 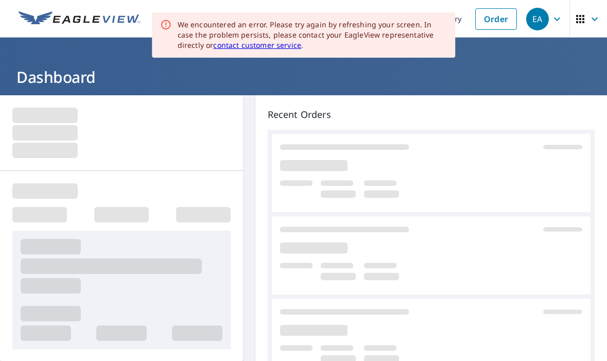 I want to click on a: contact customer service, so click(x=257, y=45).